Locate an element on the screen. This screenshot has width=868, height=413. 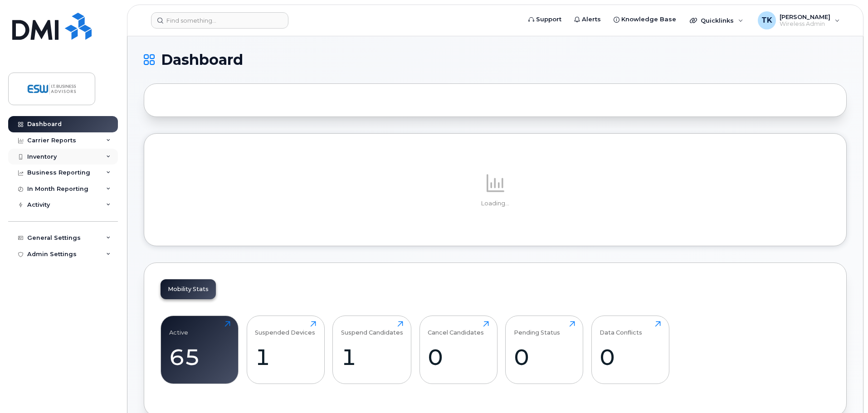
div: 65 is located at coordinates (200, 357).